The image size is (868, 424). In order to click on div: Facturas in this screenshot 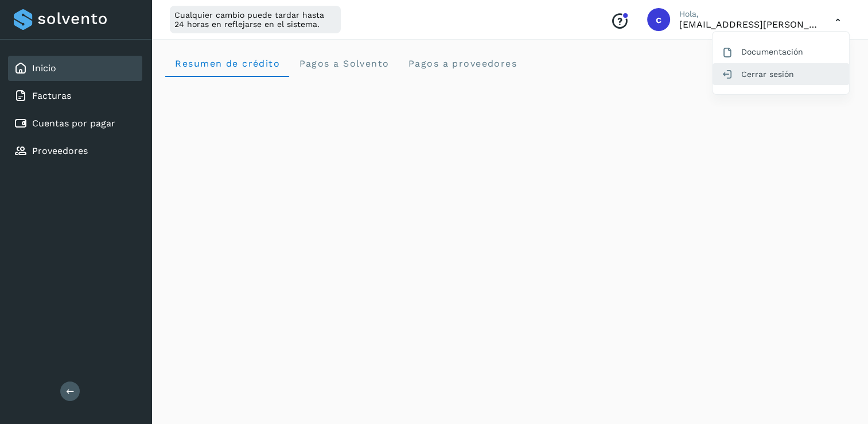, I will do `click(75, 96)`.